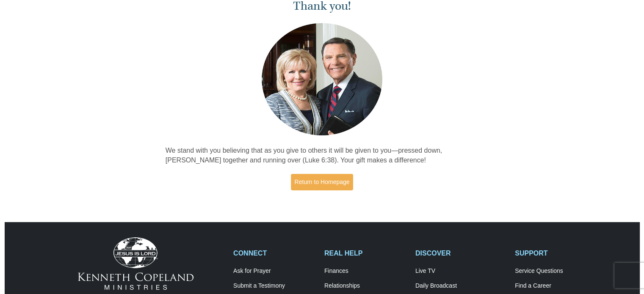 The width and height of the screenshot is (644, 294). Describe the element at coordinates (365, 271) in the screenshot. I see `a: Finances` at that location.